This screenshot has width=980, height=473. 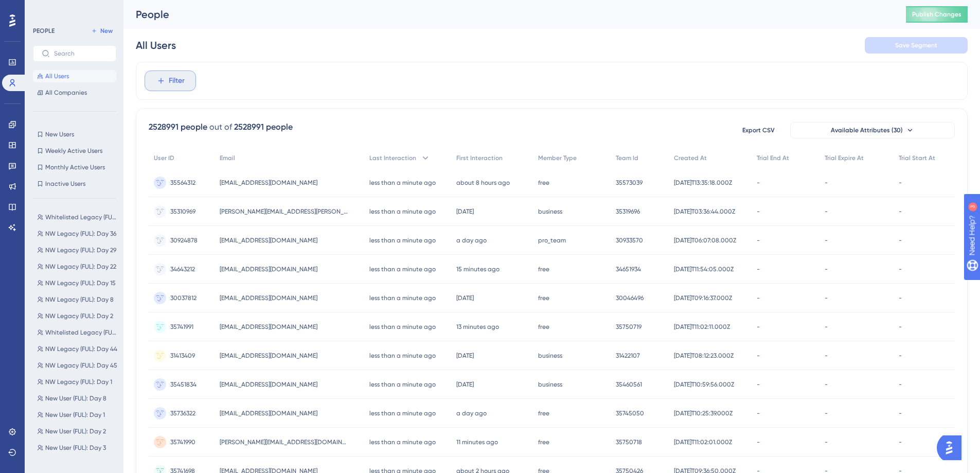 I want to click on button: Export CSV, so click(x=758, y=130).